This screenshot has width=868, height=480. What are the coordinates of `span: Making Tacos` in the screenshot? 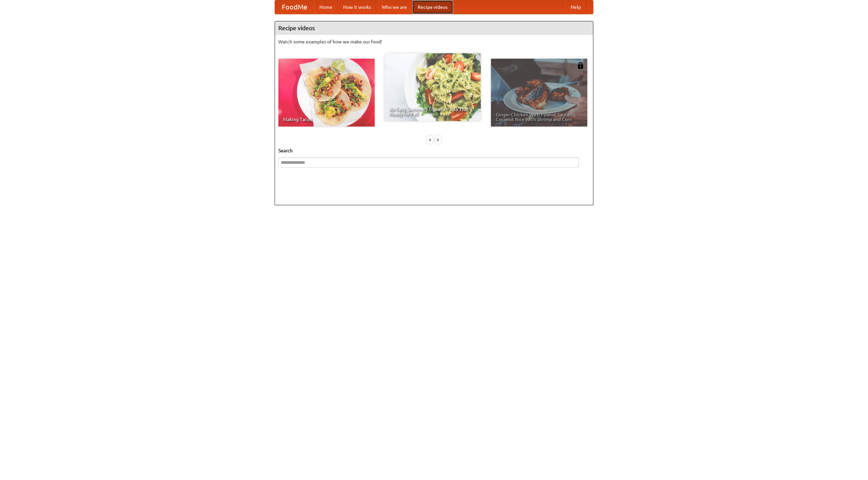 It's located at (327, 120).